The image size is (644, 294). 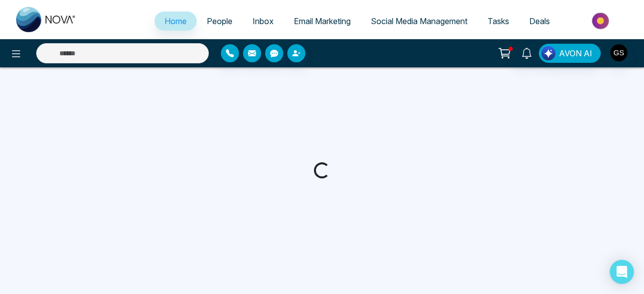 I want to click on span: People, so click(x=219, y=21).